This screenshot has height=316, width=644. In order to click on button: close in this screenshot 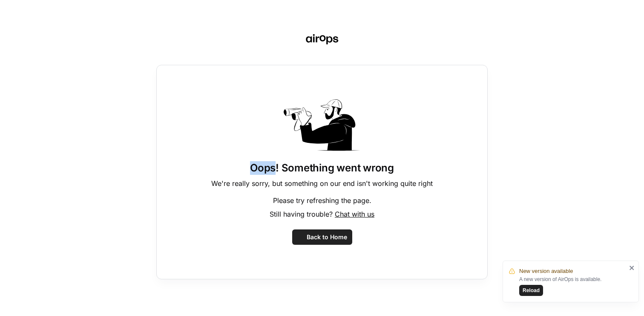, I will do `click(632, 268)`.